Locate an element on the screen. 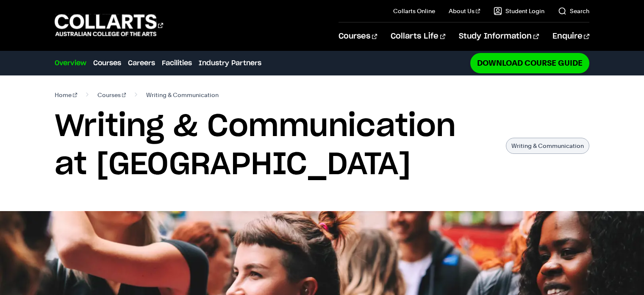 This screenshot has height=295, width=644. a: Careers is located at coordinates (142, 63).